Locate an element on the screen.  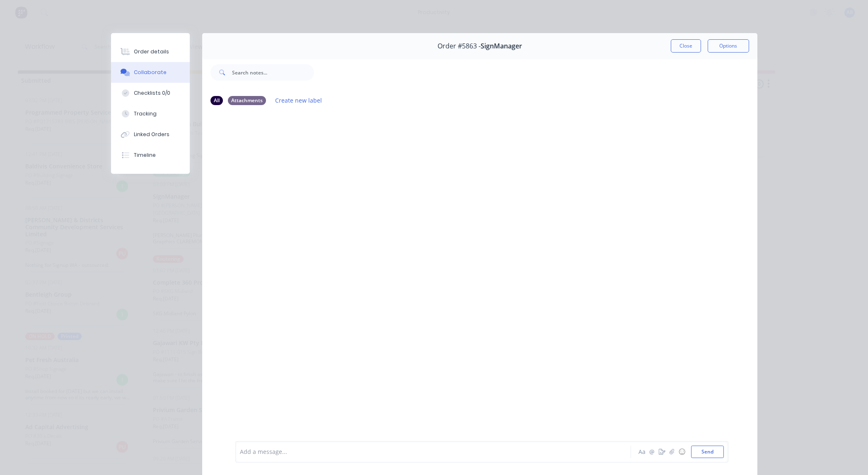
span: Order #5863 - is located at coordinates (459, 46).